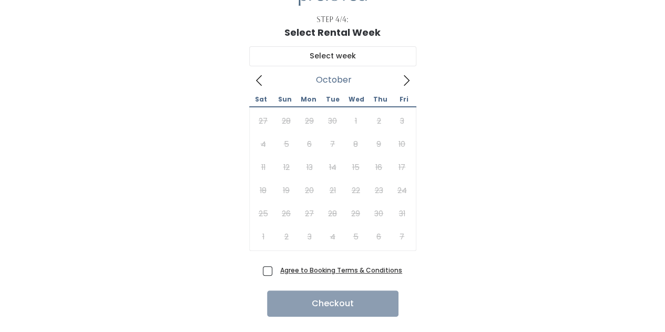  What do you see at coordinates (308, 99) in the screenshot?
I see `span: Mon` at bounding box center [308, 99].